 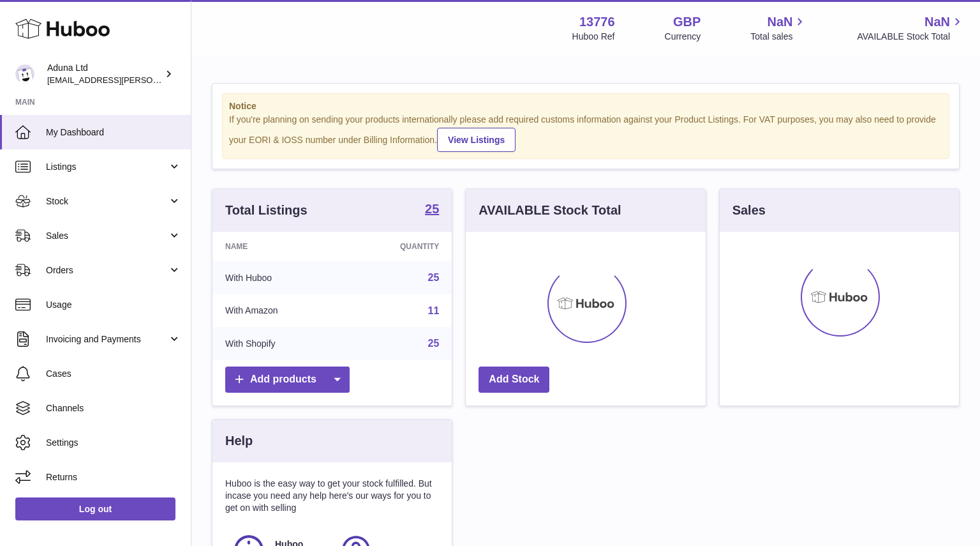 What do you see at coordinates (397, 247) in the screenshot?
I see `th: Quantity` at bounding box center [397, 247].